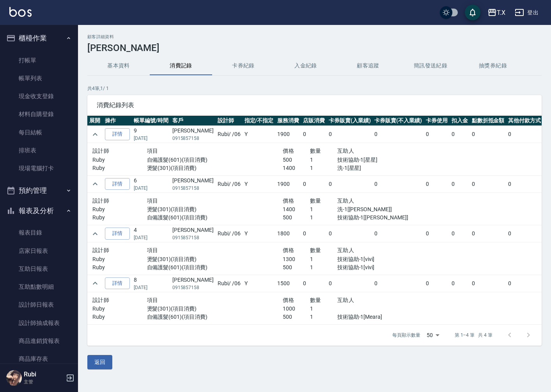 The height and width of the screenshot is (392, 551). I want to click on td: Y, so click(259, 184).